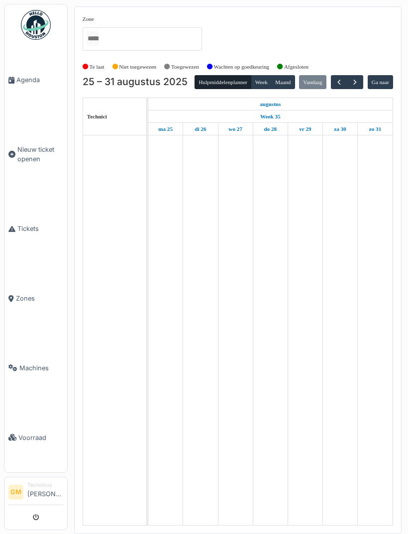  I want to click on span: Agenda, so click(40, 80).